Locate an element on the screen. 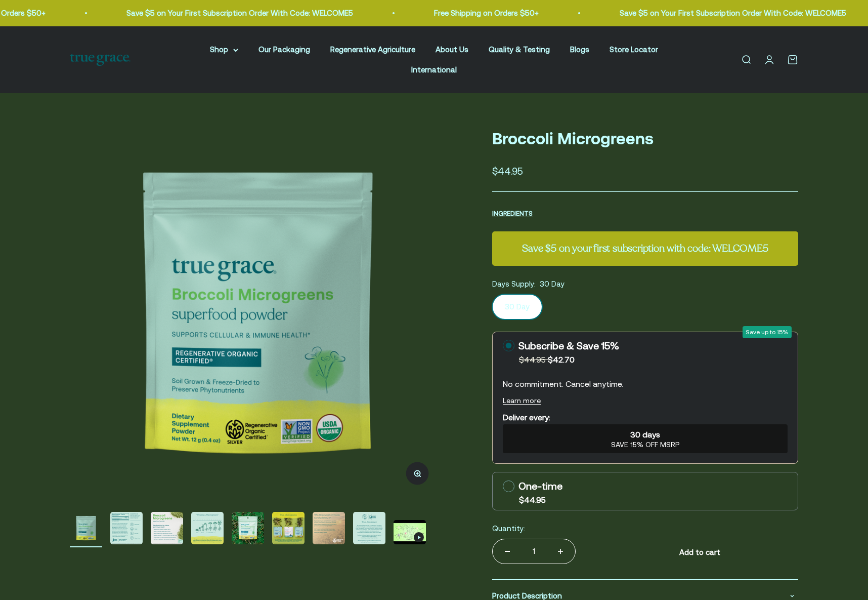 This screenshot has height=600, width=868. img: Daily Superfood for Cellular and Immune Health* - Regenerative Organic Certified® (ROC®) - Grown ... is located at coordinates (167, 528).